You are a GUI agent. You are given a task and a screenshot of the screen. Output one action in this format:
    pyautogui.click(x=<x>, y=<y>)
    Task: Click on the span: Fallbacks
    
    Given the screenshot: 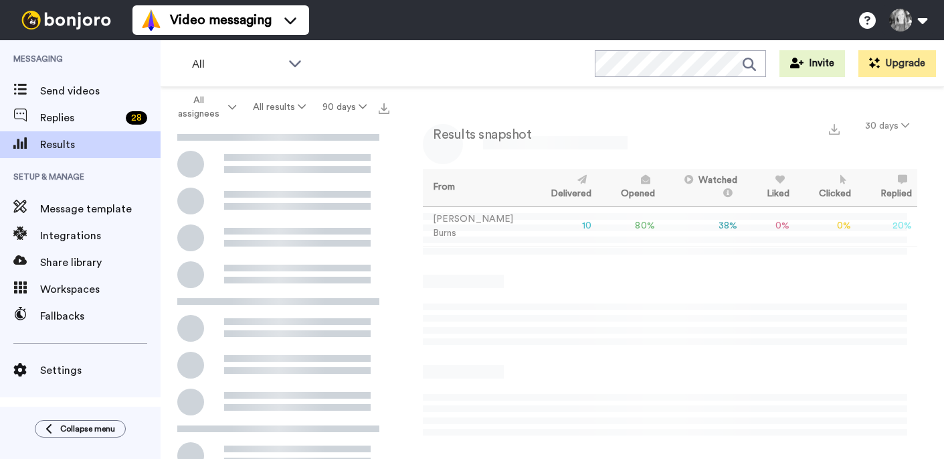 What is the action you would take?
    pyautogui.click(x=100, y=316)
    